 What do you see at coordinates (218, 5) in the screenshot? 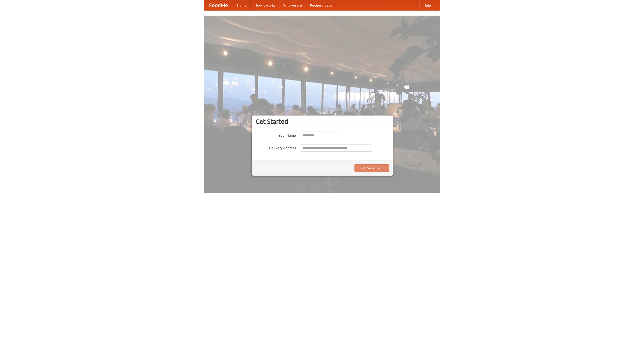
I see `a: FoodMe` at bounding box center [218, 5].